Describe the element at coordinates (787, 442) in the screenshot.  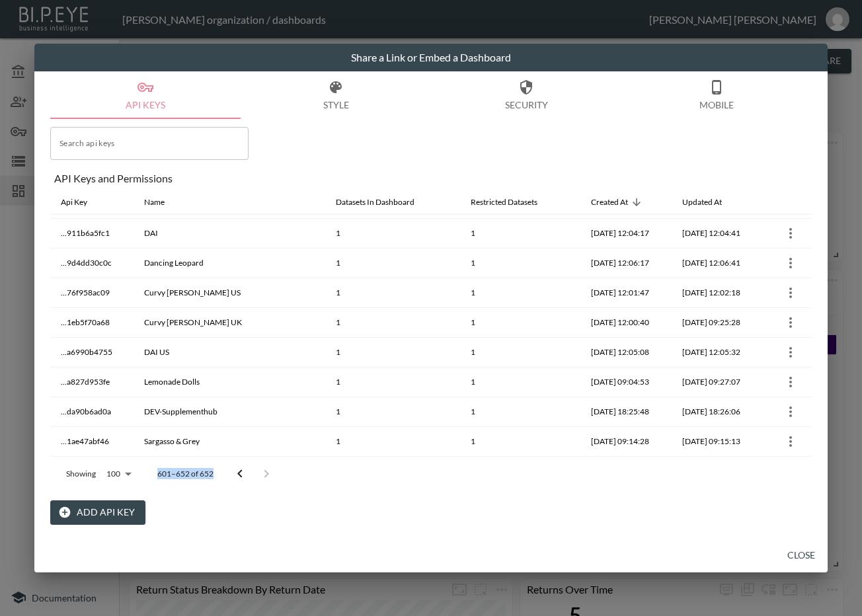
I see `th: {"key":null,"ref":null,"props":{"row":{"id":"b3c49cac-d9ab-4980-8e41-8722bb1169ad","apiKey":"...1...` at that location.